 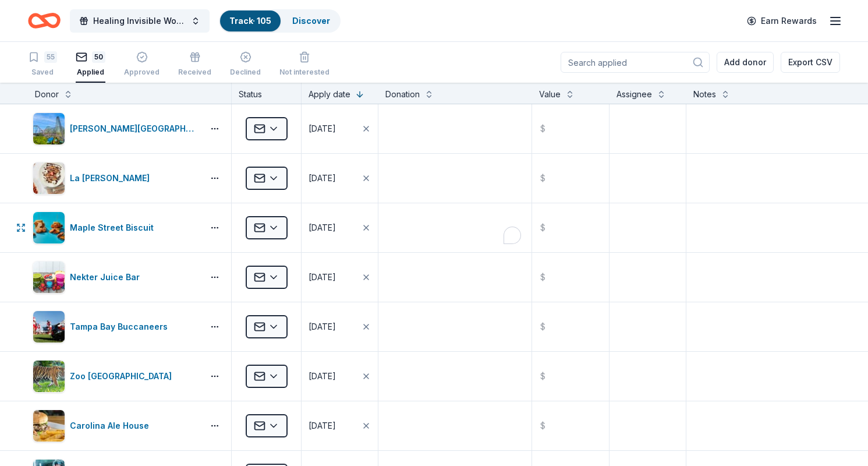 I want to click on button: Track· 105Discover, so click(x=279, y=21).